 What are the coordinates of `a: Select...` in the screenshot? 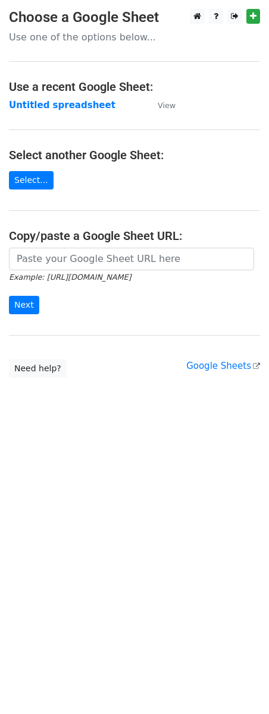 It's located at (31, 180).